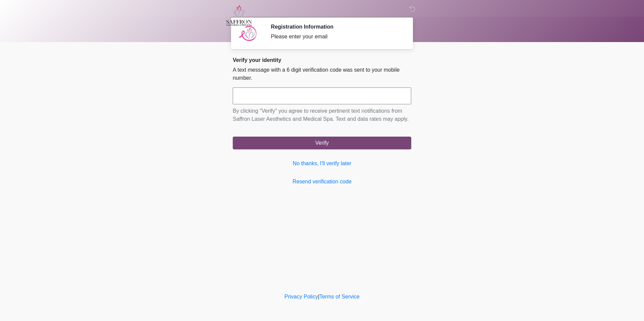  I want to click on h2: Verify your identity, so click(322, 60).